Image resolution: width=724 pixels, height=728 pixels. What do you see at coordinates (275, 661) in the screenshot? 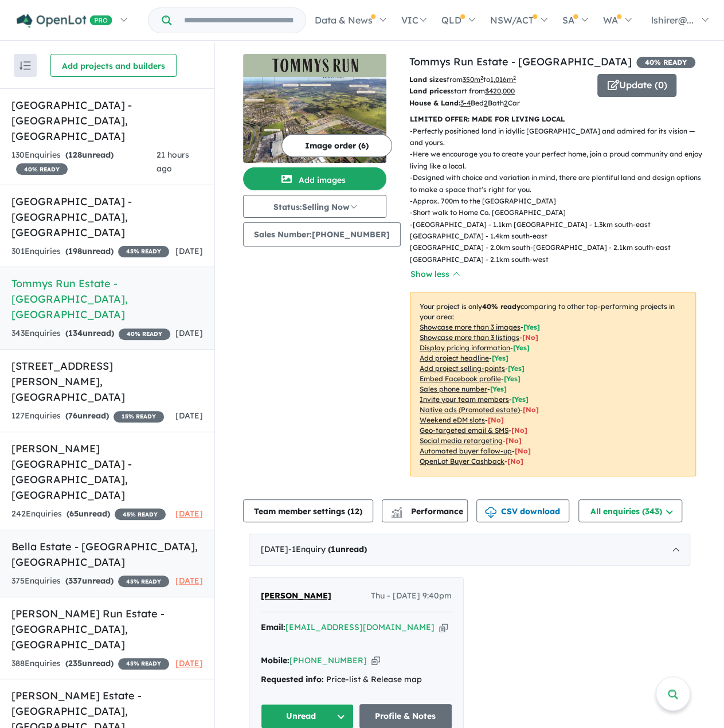
I see `strong: Mobile:` at bounding box center [275, 661].